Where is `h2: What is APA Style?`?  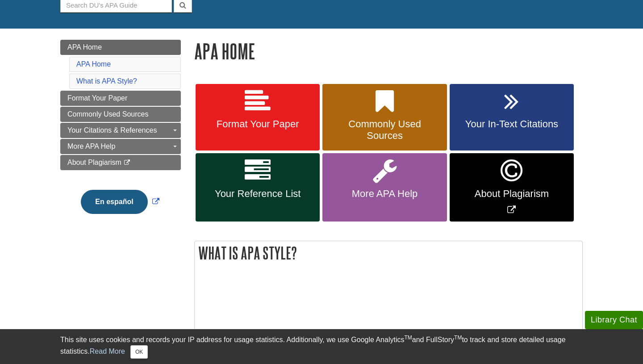
h2: What is APA Style? is located at coordinates (389, 253).